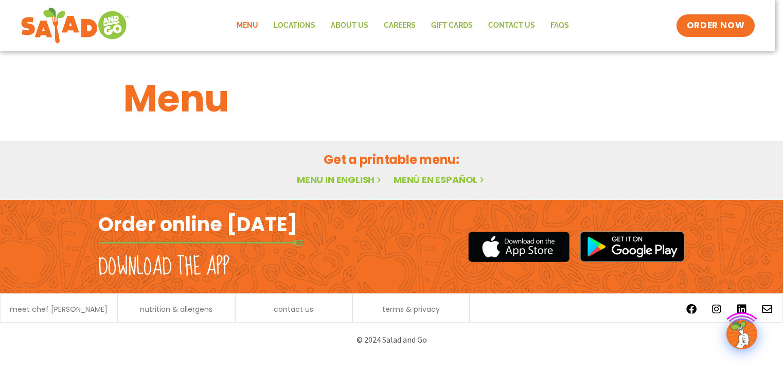 The width and height of the screenshot is (783, 375). I want to click on h2: Get a printable menu:, so click(391, 159).